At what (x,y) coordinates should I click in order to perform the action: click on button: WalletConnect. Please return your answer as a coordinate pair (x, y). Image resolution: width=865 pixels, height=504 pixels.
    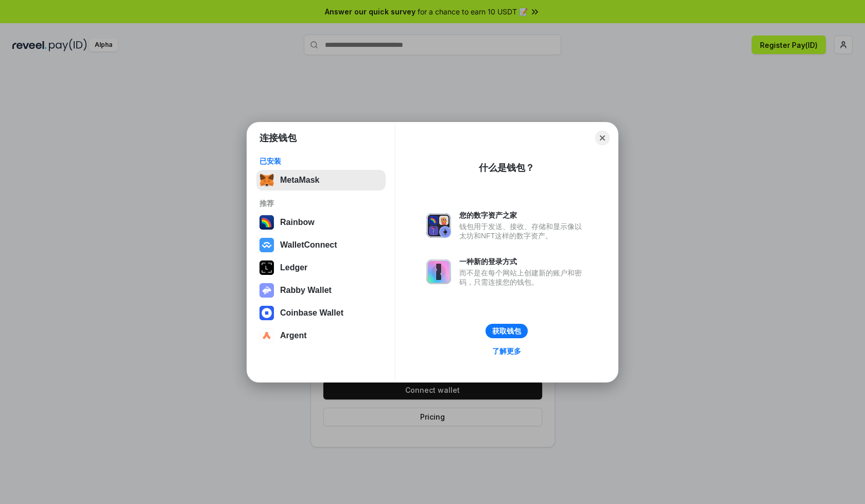
    Looking at the image, I should click on (321, 245).